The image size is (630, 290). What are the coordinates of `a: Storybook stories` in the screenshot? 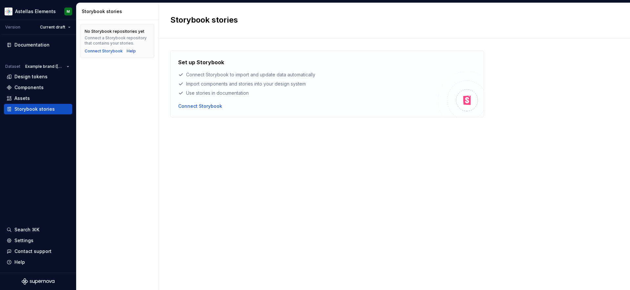 It's located at (38, 109).